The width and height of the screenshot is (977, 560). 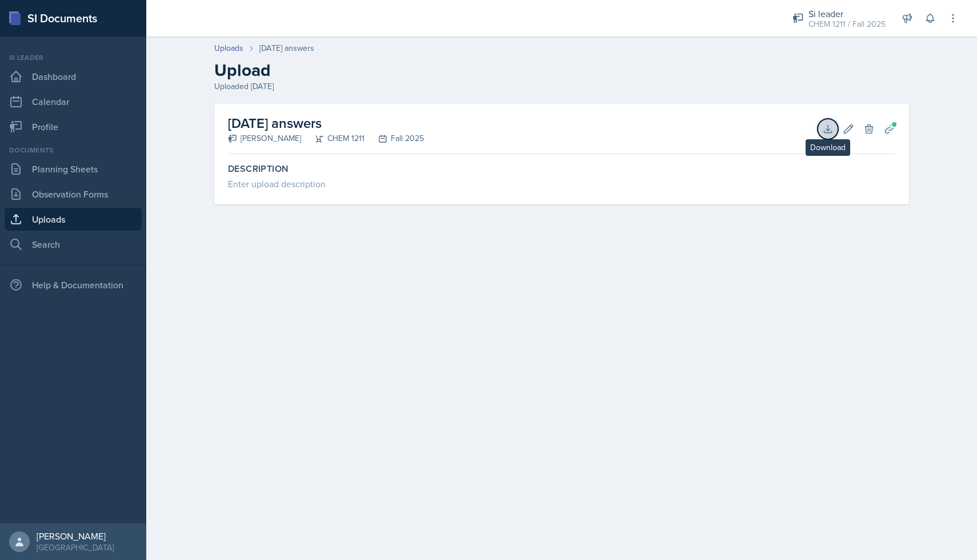 What do you see at coordinates (395, 139) in the screenshot?
I see `div: Fall 2025` at bounding box center [395, 139].